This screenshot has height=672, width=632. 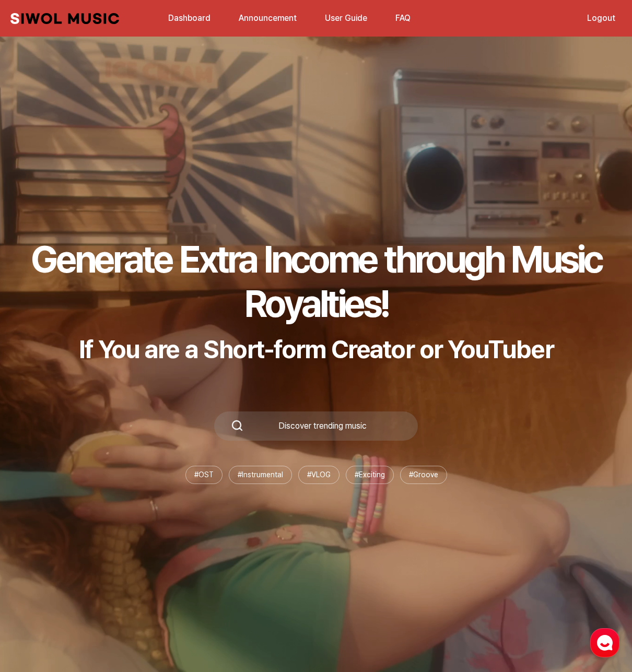 I want to click on li: # Groove, so click(x=424, y=475).